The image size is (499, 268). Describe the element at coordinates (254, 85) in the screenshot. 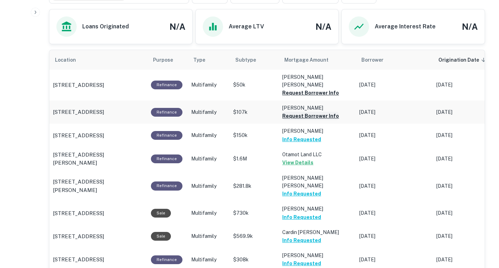

I see `p: $50k` at that location.